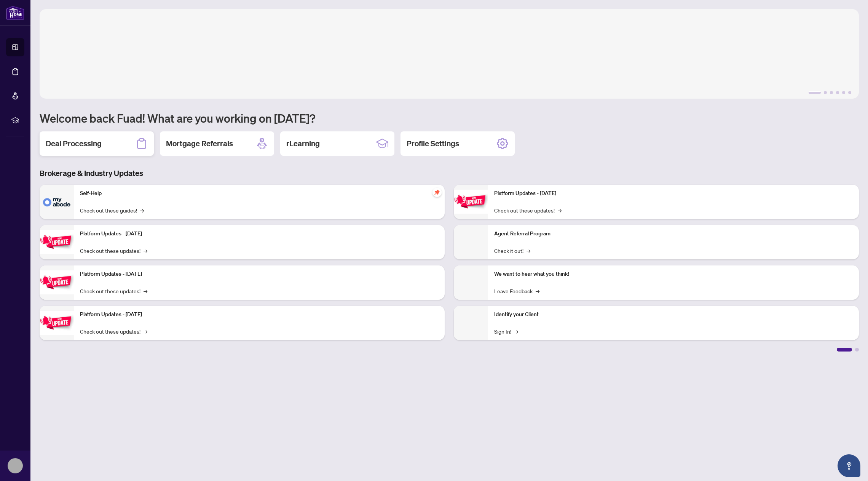 The width and height of the screenshot is (868, 481). I want to click on h2: Profile Settings, so click(433, 144).